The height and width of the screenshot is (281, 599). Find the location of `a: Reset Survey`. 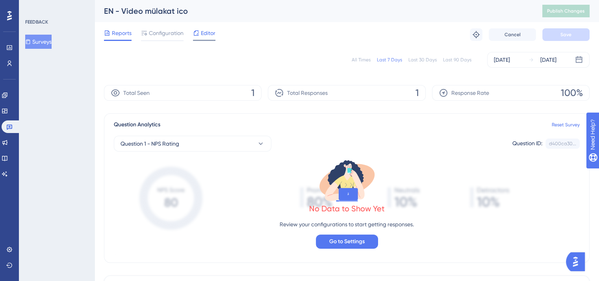

a: Reset Survey is located at coordinates (566, 125).